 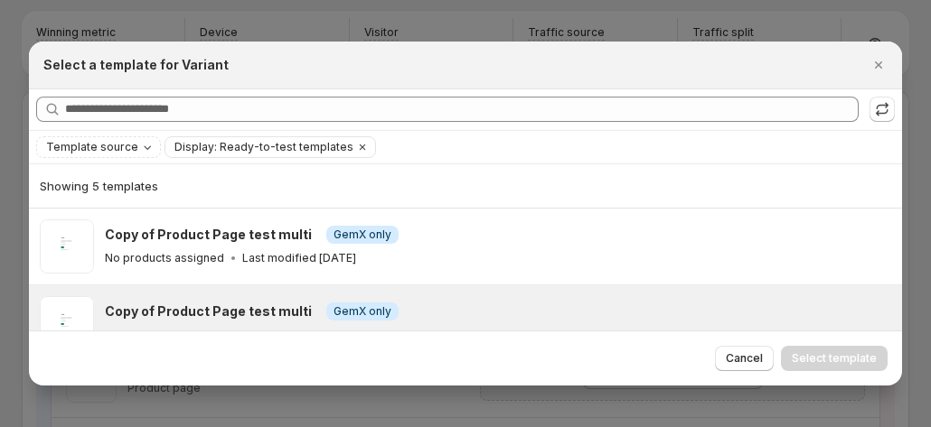 What do you see at coordinates (362, 147) in the screenshot?
I see `button: Clear` at bounding box center [362, 147].